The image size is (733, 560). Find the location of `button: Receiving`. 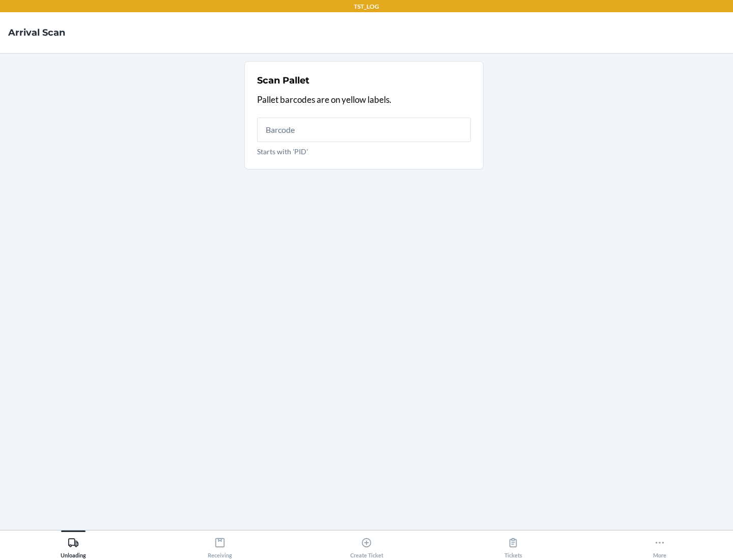

button: Receiving is located at coordinates (220, 544).